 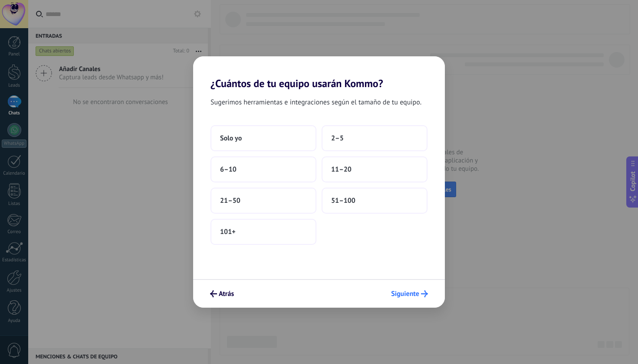 I want to click on button: 101+, so click(x=263, y=232).